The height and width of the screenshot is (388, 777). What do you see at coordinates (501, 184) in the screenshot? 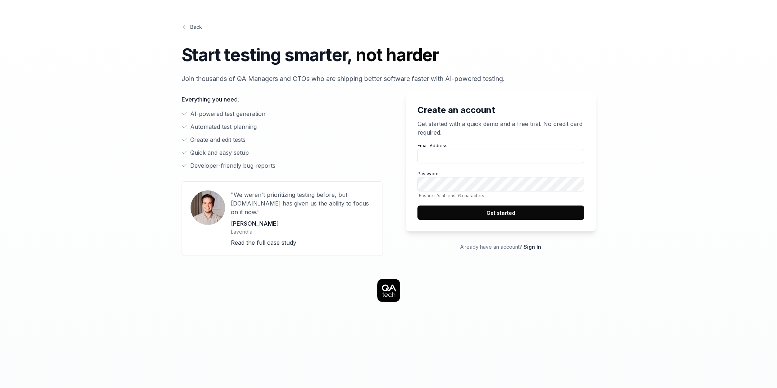
I see `label: Password` at bounding box center [501, 184].